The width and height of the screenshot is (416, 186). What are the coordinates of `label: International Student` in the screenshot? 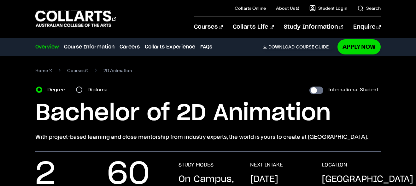 It's located at (353, 90).